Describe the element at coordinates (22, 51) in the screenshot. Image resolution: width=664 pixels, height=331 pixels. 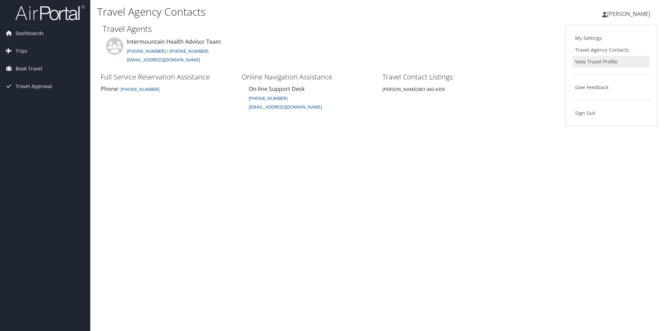
I see `span: Trips` at that location.